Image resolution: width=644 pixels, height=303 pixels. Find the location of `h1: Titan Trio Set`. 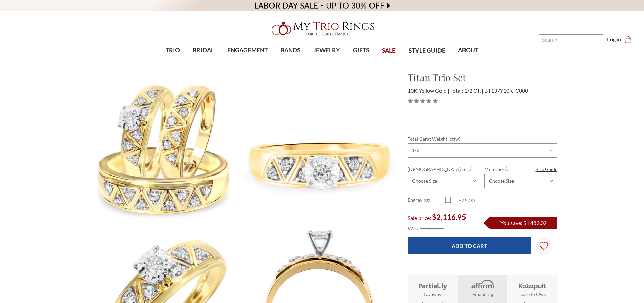

h1: Titan Trio Set is located at coordinates (482, 77).